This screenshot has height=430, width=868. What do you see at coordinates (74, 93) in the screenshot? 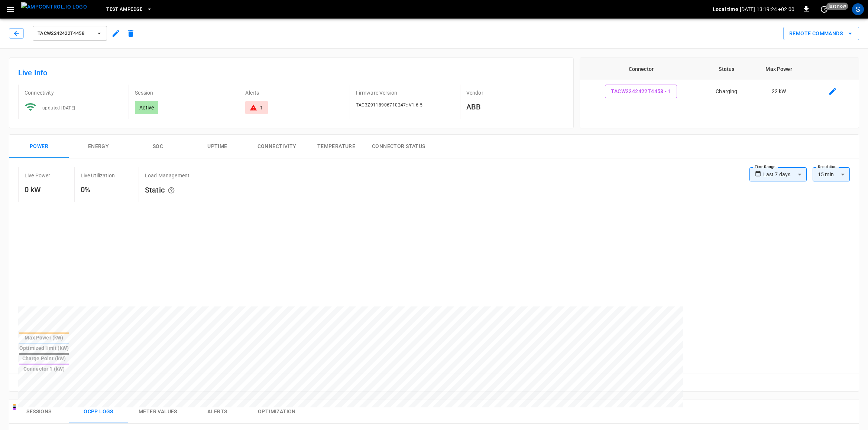
I see `p: Connectivity` at bounding box center [74, 93].